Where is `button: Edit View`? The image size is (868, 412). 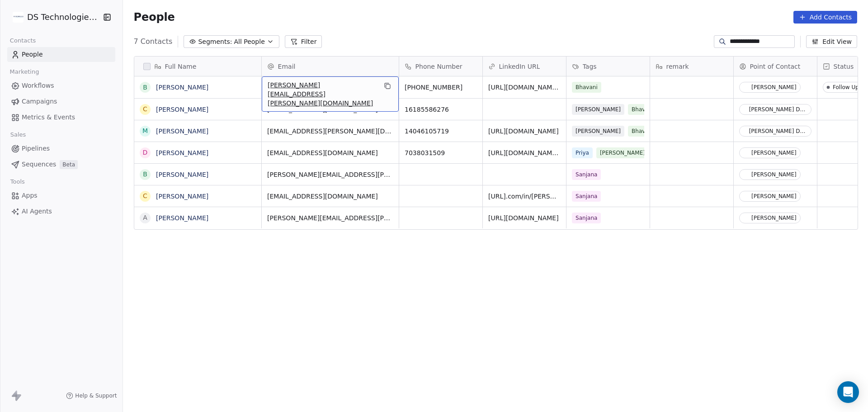
button: Edit View is located at coordinates (831, 41).